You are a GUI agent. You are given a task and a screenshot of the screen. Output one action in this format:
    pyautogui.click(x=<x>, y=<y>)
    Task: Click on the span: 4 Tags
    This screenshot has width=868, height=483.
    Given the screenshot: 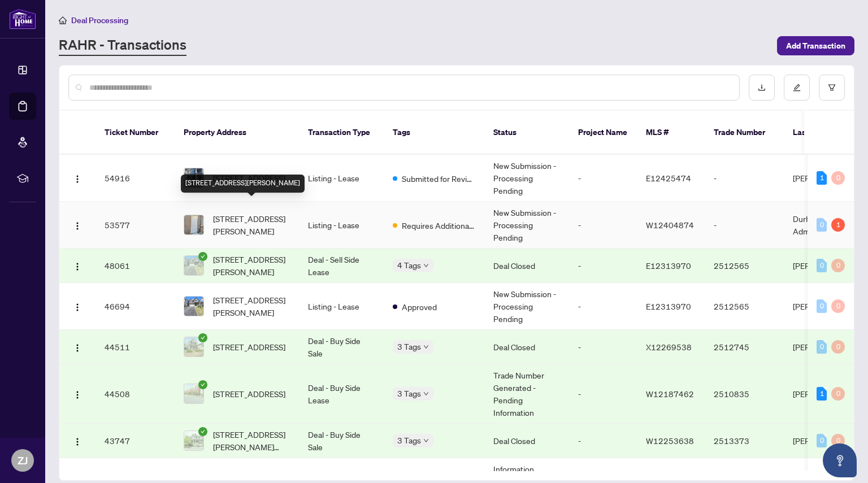 What is the action you would take?
    pyautogui.click(x=409, y=265)
    